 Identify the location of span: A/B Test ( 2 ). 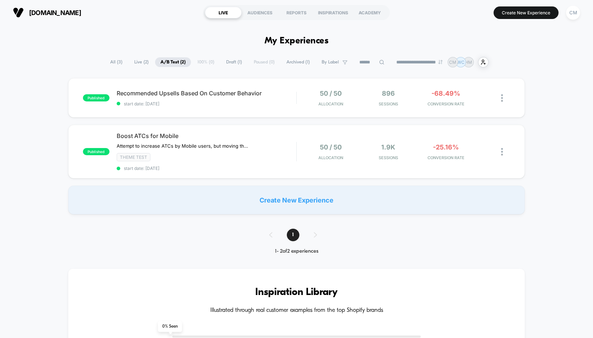
(173, 62).